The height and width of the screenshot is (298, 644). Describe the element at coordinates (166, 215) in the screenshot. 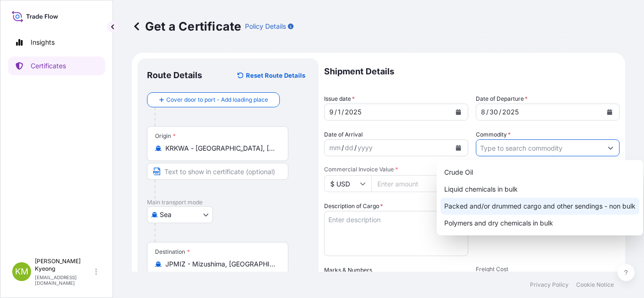

I see `span: Sea` at that location.